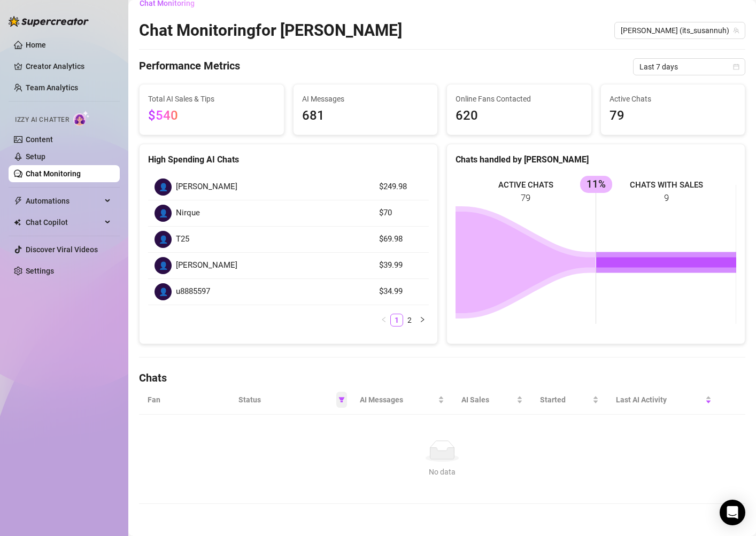 This screenshot has height=536, width=756. I want to click on span: 681, so click(366, 116).